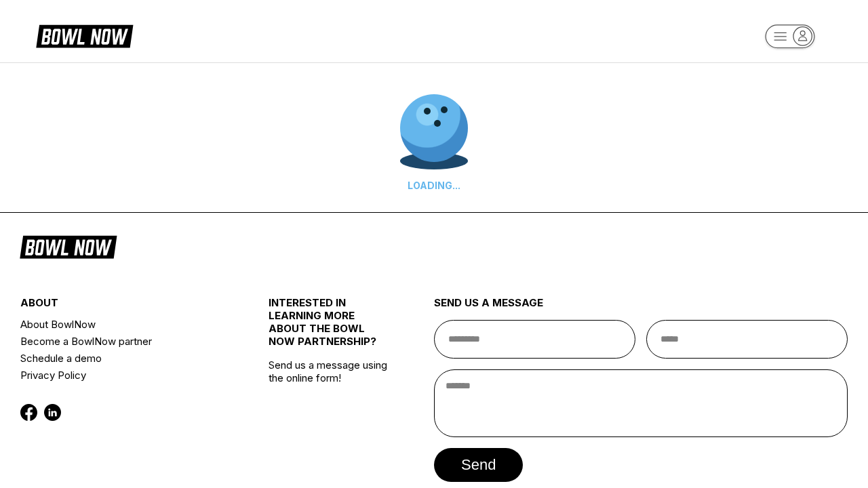  What do you see at coordinates (123, 375) in the screenshot?
I see `a: Privacy Policy` at bounding box center [123, 375].